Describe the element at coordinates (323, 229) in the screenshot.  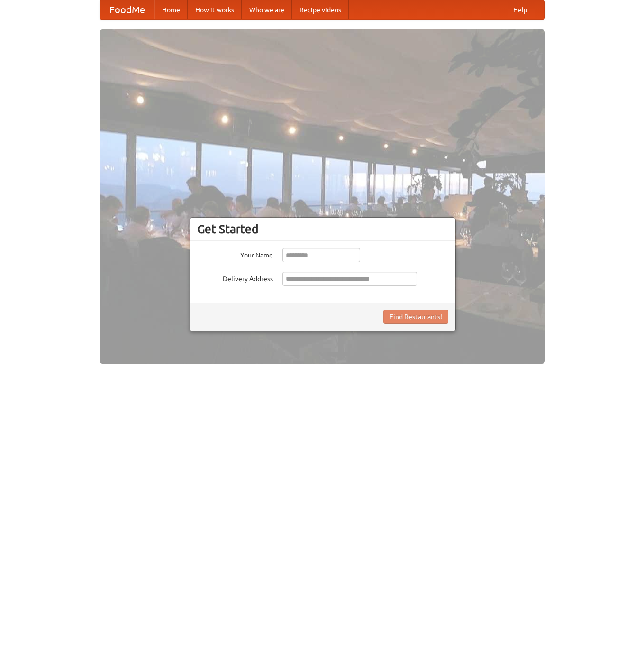
I see `h3: Get Started` at that location.